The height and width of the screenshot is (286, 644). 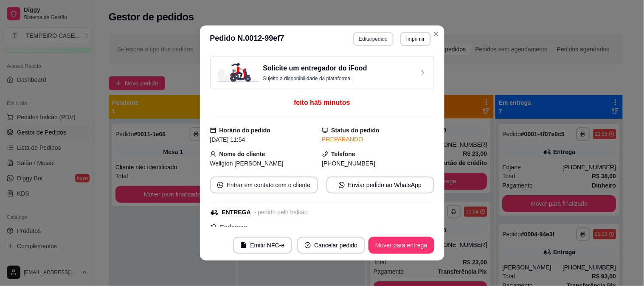 What do you see at coordinates (242, 154) in the screenshot?
I see `strong: Nome do cliente` at bounding box center [242, 154].